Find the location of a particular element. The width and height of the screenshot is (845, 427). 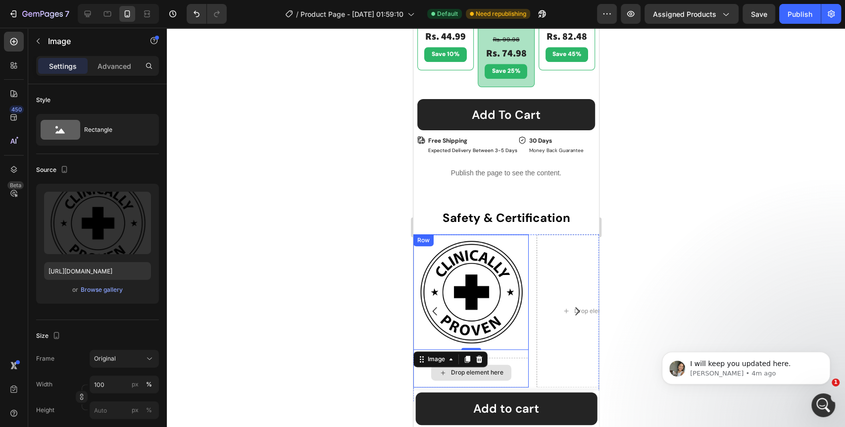

div: Browse gallery is located at coordinates (101, 290).